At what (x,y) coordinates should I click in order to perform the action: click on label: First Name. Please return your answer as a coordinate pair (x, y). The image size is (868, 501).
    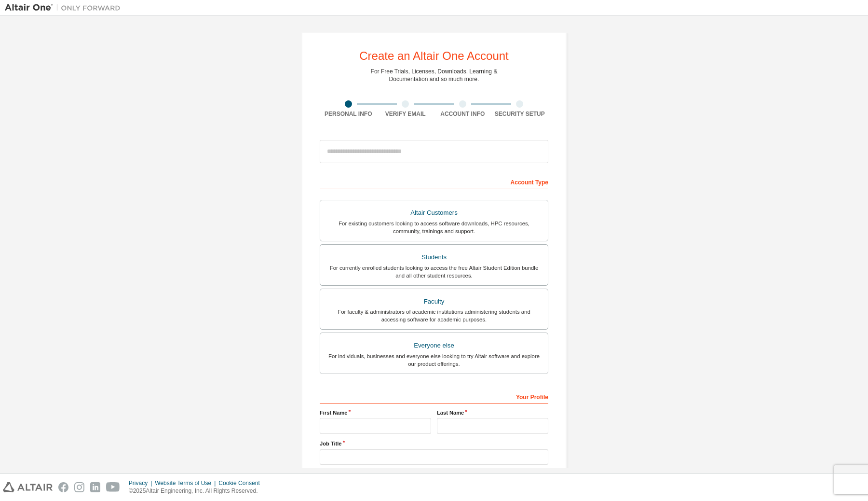
    Looking at the image, I should click on (375, 412).